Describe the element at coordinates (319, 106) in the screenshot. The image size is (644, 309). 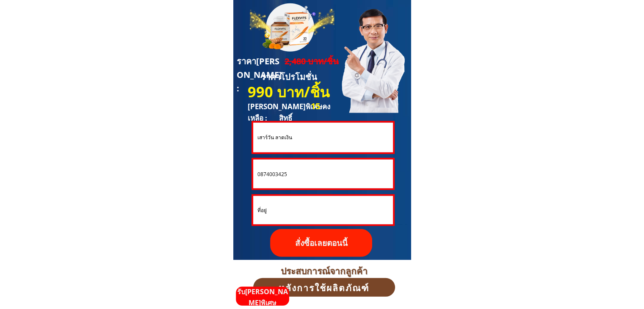
I see `h3: 15` at that location.